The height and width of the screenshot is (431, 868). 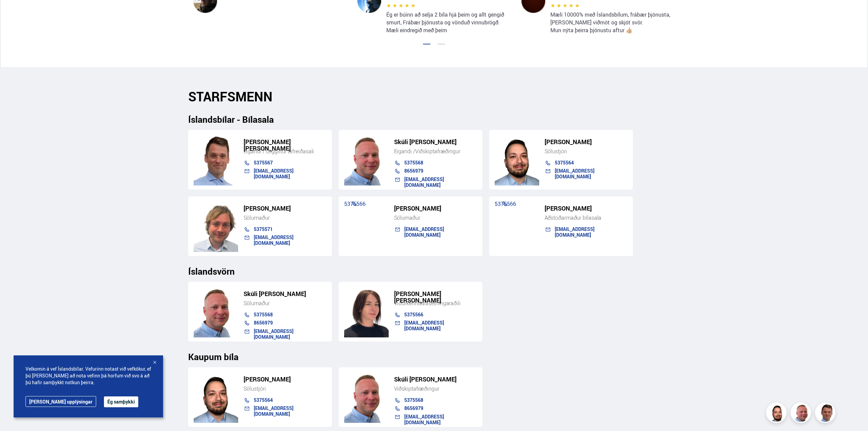 What do you see at coordinates (434, 272) in the screenshot?
I see `h3: Íslandsvörn` at bounding box center [434, 272].